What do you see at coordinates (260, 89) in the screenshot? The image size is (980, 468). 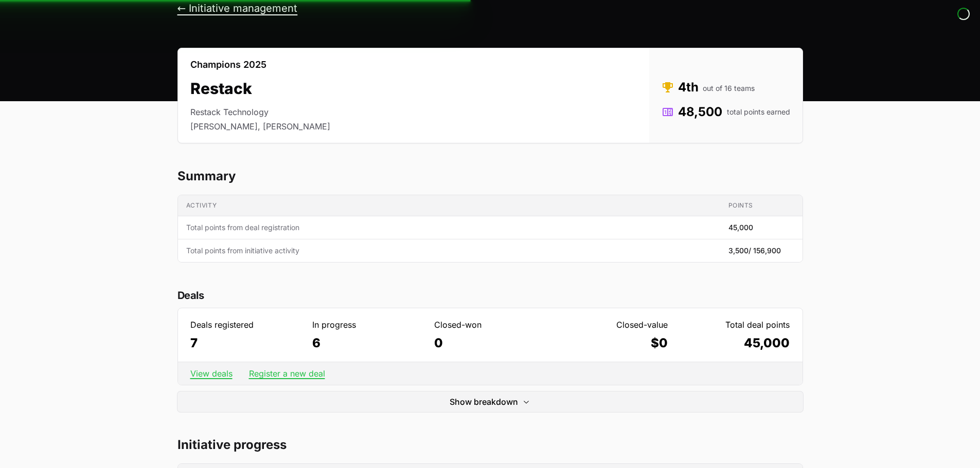 I see `h2: Restack` at bounding box center [260, 89].